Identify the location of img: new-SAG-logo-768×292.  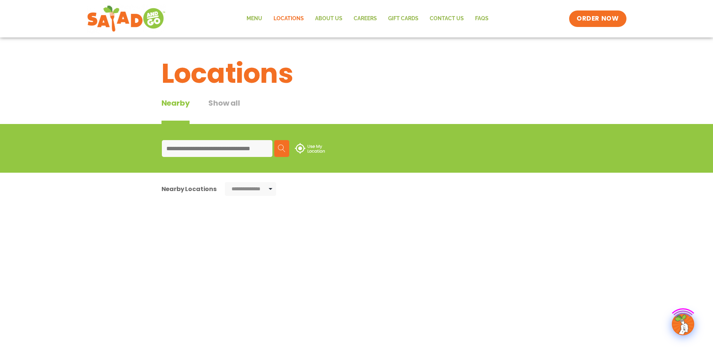
(126, 19).